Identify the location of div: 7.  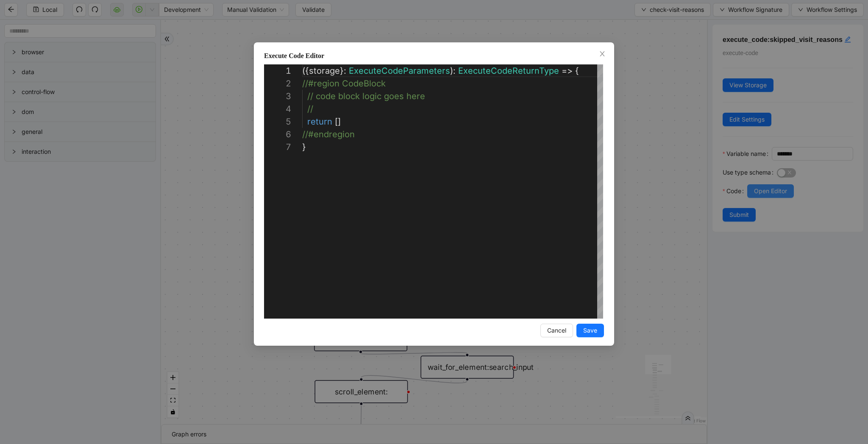
(277, 147).